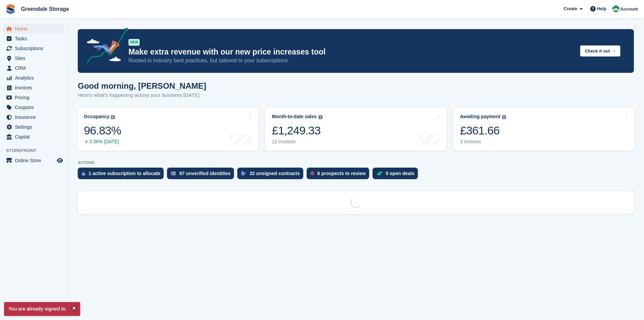 The height and width of the screenshot is (320, 644). Describe the element at coordinates (380, 174) in the screenshot. I see `img: deal-1b604bf984904fb50ccaf53a9ad4b4a5d6e5aea283cecdc64d6e3604feb123c2.svg` at that location.